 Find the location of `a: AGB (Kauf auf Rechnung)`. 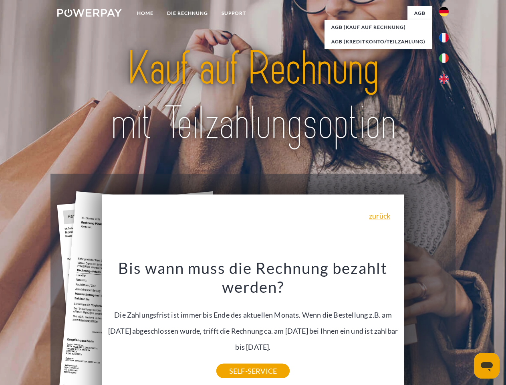

a: AGB (Kauf auf Rechnung) is located at coordinates (378, 27).